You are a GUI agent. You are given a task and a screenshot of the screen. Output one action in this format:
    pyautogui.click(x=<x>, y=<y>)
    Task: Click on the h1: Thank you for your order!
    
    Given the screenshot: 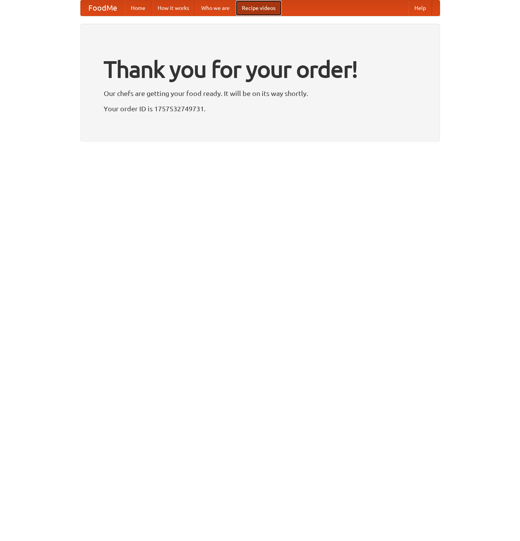 What is the action you would take?
    pyautogui.click(x=260, y=69)
    